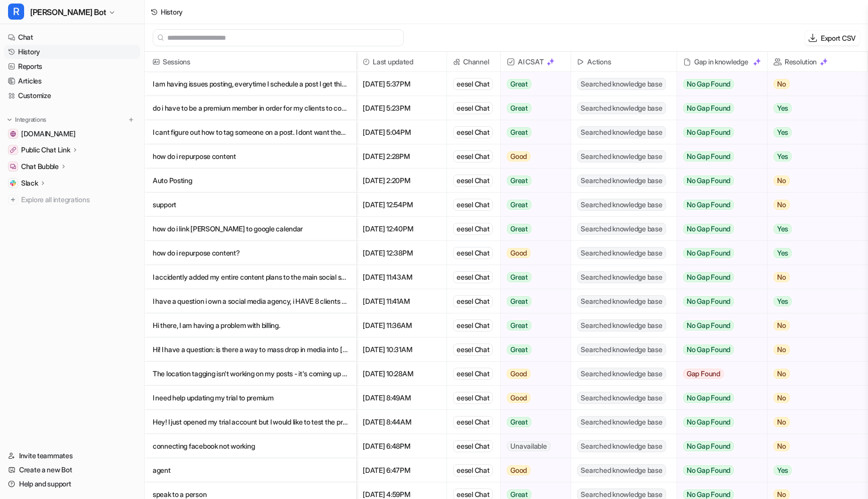  I want to click on a: Create a new Bot, so click(71, 470).